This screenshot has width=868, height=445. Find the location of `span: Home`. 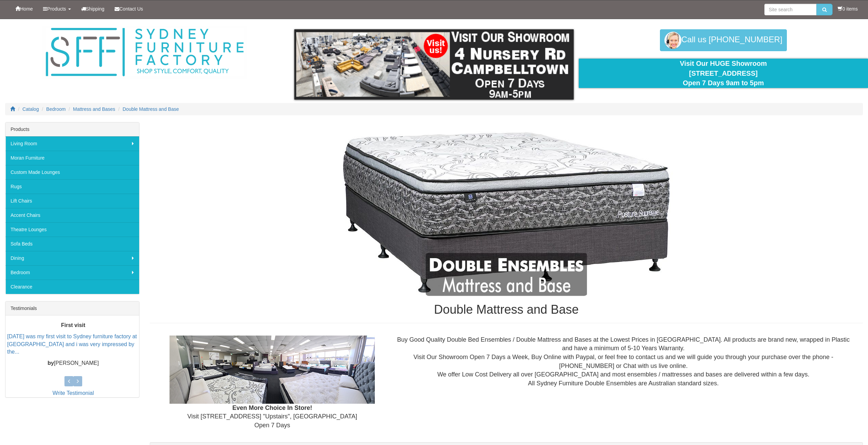

span: Home is located at coordinates (26, 9).